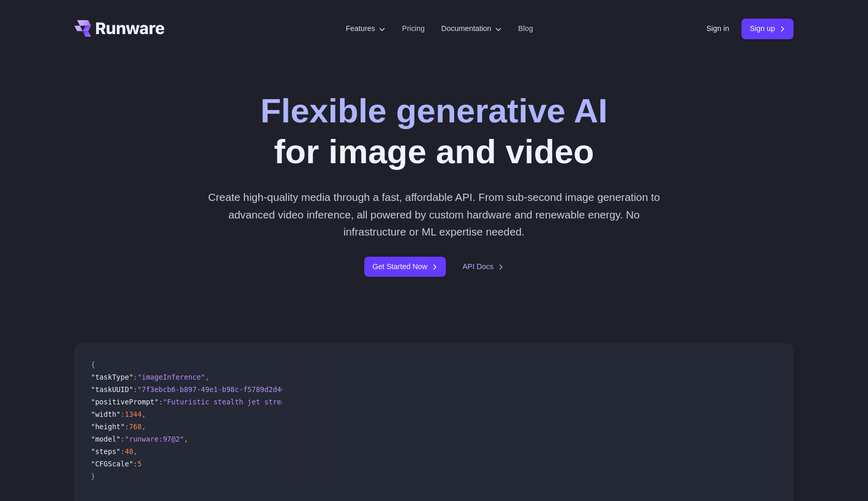 This screenshot has height=501, width=868. What do you see at coordinates (355, 401) in the screenshot?
I see `span: "Futuristic stealth jet streaking through a neon-lit cityscape with glowing purple exhaust"` at bounding box center [355, 401].